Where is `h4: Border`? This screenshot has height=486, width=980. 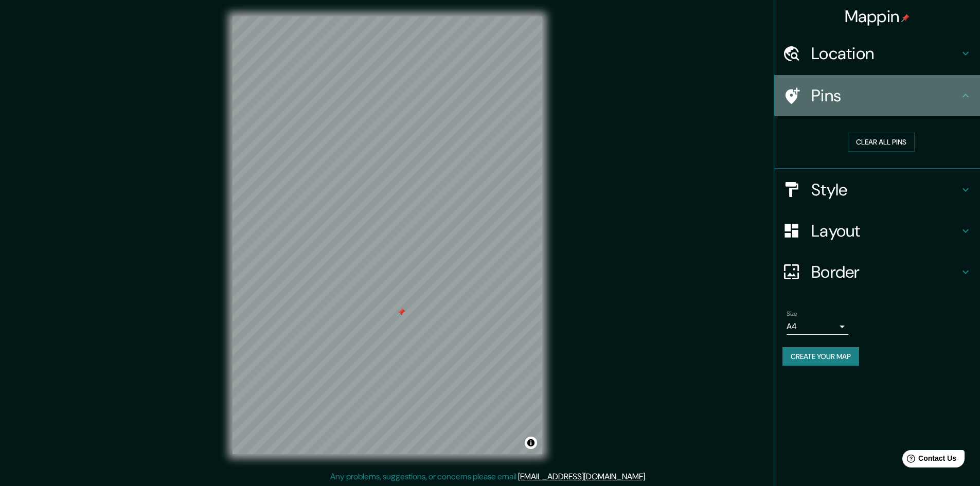
h4: Border is located at coordinates (885, 272).